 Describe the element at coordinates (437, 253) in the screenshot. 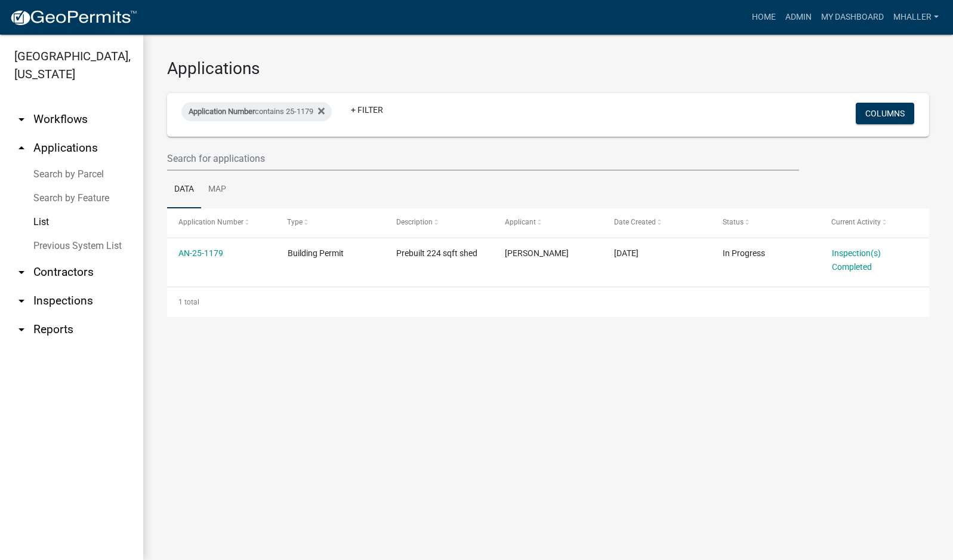

I see `span: Prebuilt 224 sqft shed` at that location.